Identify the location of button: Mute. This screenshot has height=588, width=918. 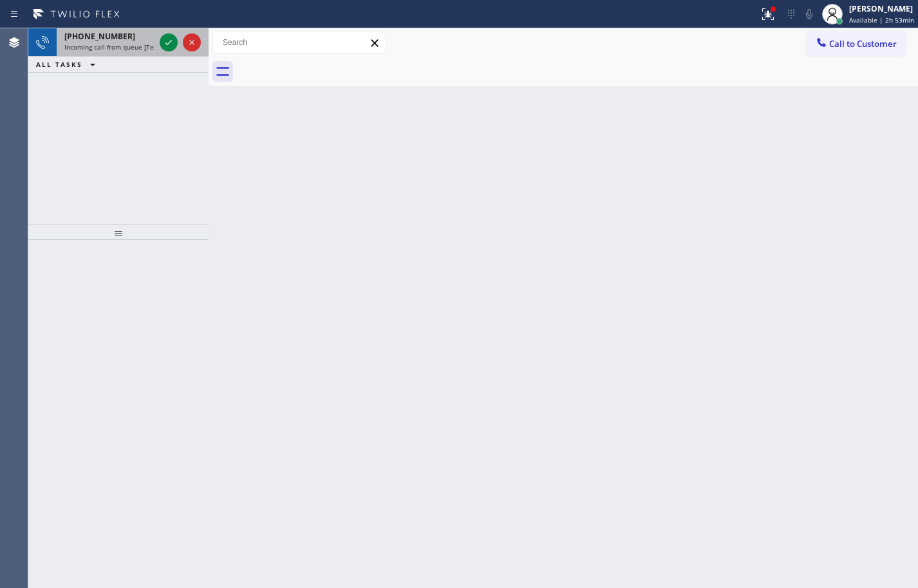
(809, 14).